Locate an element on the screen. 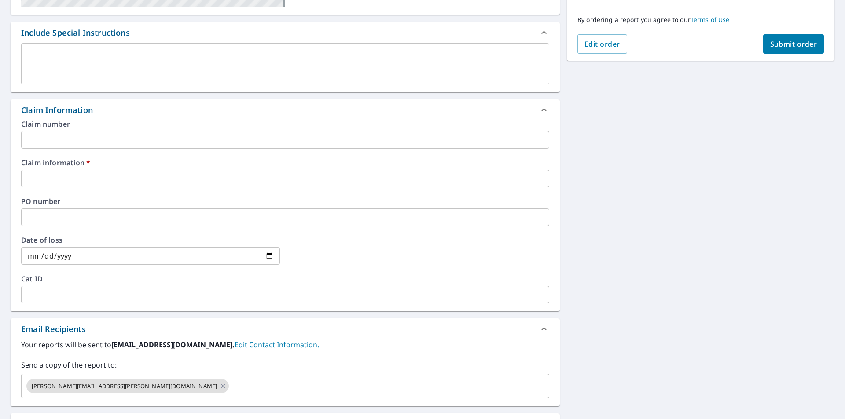 Image resolution: width=845 pixels, height=419 pixels. label: Send a copy of the report to: is located at coordinates (285, 365).